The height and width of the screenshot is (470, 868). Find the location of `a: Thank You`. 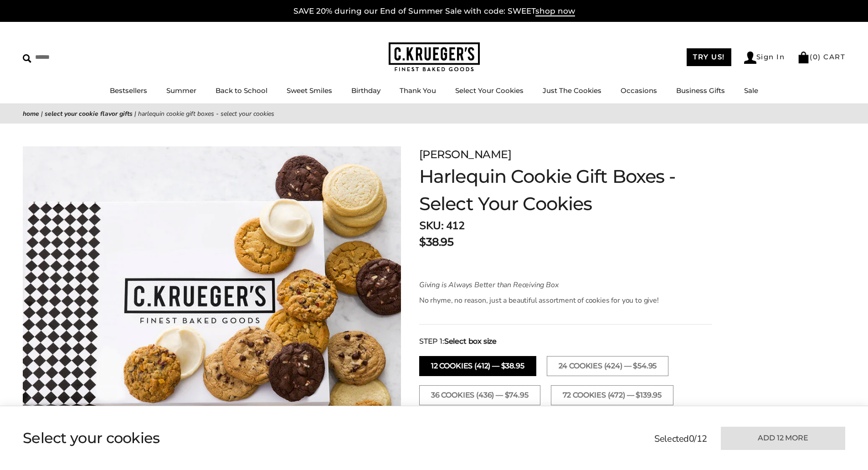

a: Thank You is located at coordinates (418, 90).